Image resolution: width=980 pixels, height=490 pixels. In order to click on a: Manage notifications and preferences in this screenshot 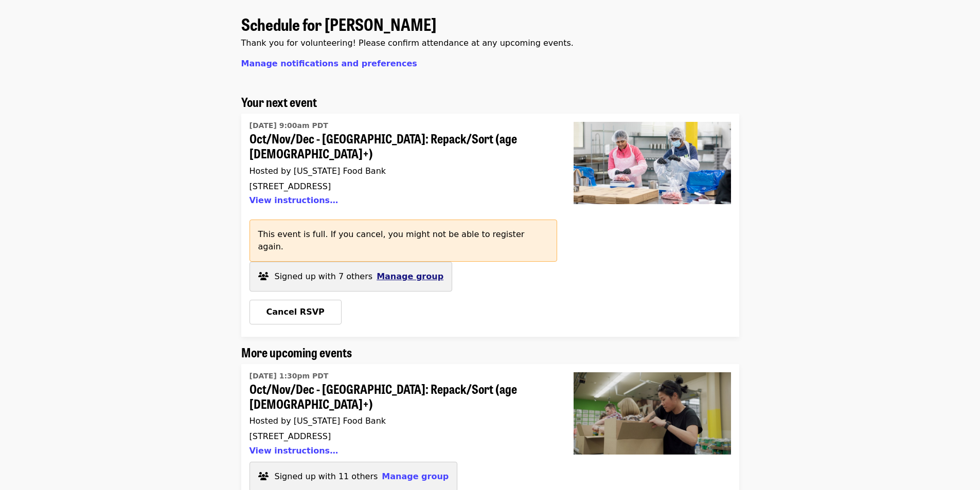, I will do `click(329, 63)`.